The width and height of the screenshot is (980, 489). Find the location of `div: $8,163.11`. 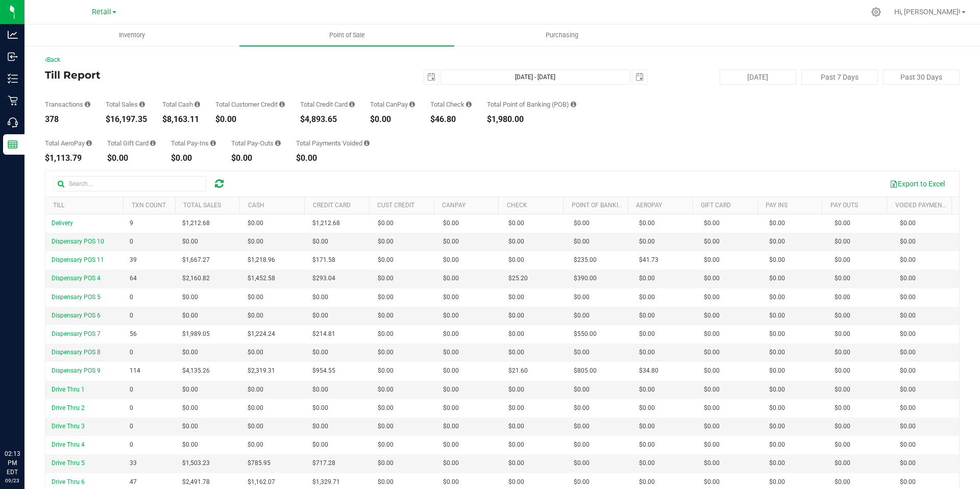

div: $8,163.11 is located at coordinates (181, 119).